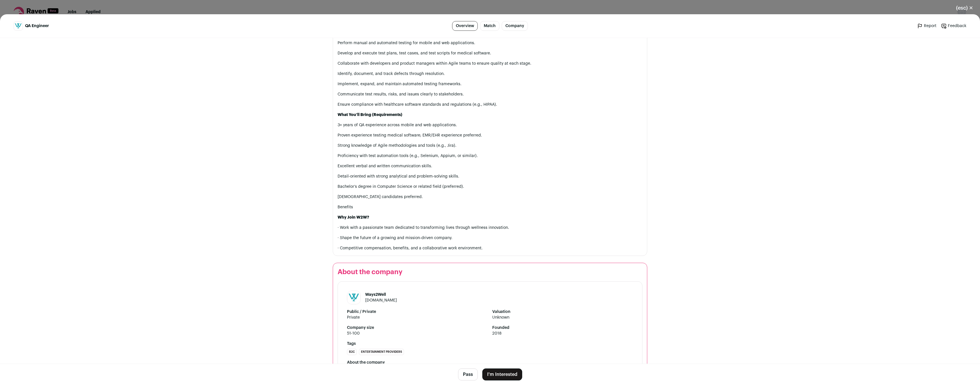 This screenshot has height=385, width=980. What do you see at coordinates (37, 26) in the screenshot?
I see `span: QA Engineer` at bounding box center [37, 26].